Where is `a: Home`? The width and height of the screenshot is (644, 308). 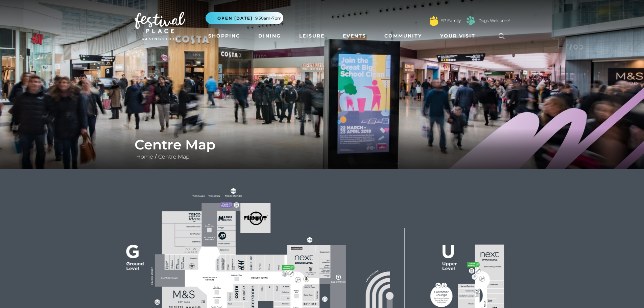
a: Home is located at coordinates (145, 156).